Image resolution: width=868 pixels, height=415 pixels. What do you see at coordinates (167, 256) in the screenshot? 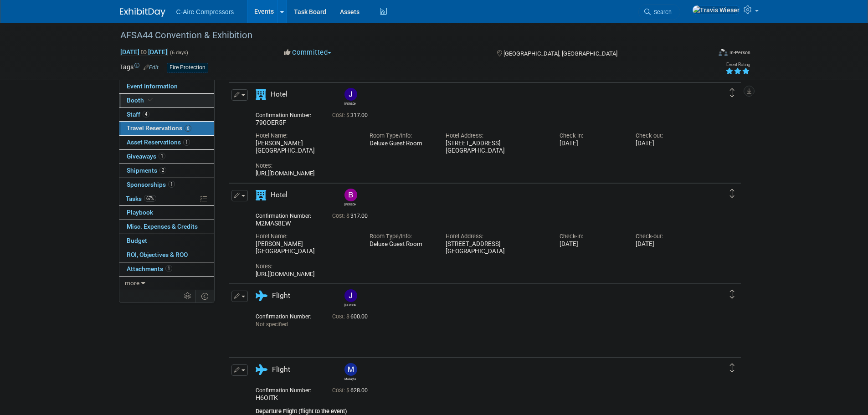
I see `a: ROI, Objectives & ROO` at bounding box center [167, 256].